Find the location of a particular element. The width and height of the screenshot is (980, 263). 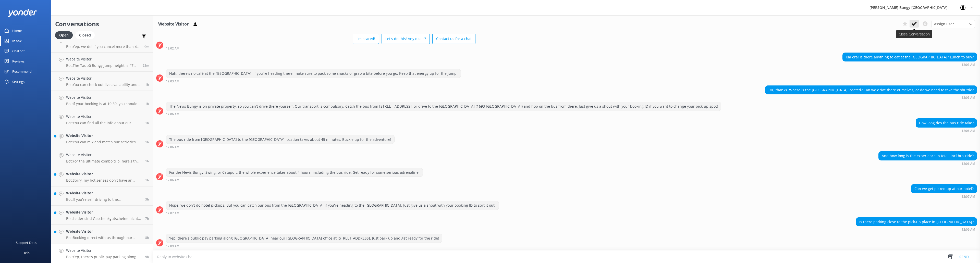

p: Bot: Sorry, my bot senses don't have an answer for that, please try and rephrase your question, I... is located at coordinates (103, 180).